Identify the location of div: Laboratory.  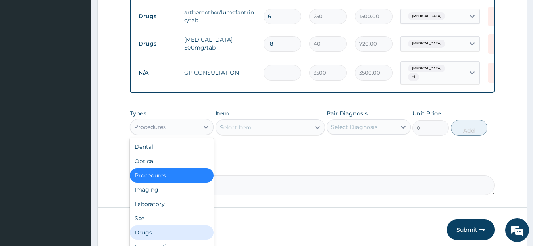
(172, 204).